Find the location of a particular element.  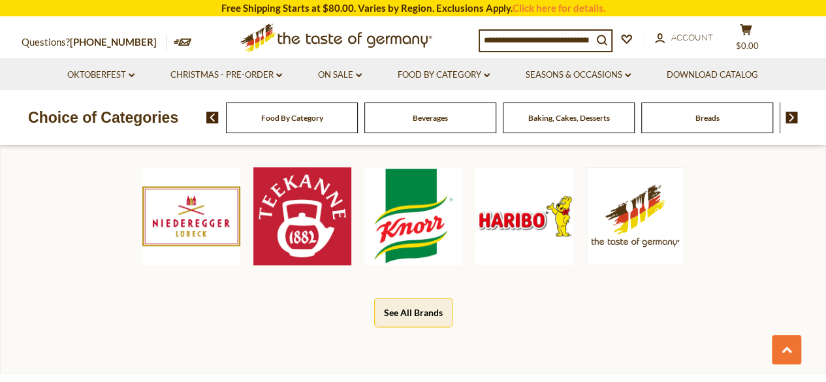

span: $0.00 is located at coordinates (747, 46).